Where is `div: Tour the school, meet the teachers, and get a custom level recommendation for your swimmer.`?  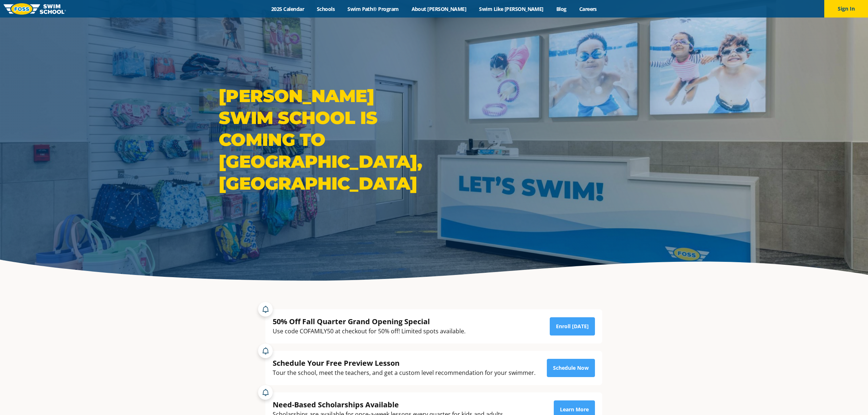 div: Tour the school, meet the teachers, and get a custom level recommendation for your swimmer. is located at coordinates (404, 373).